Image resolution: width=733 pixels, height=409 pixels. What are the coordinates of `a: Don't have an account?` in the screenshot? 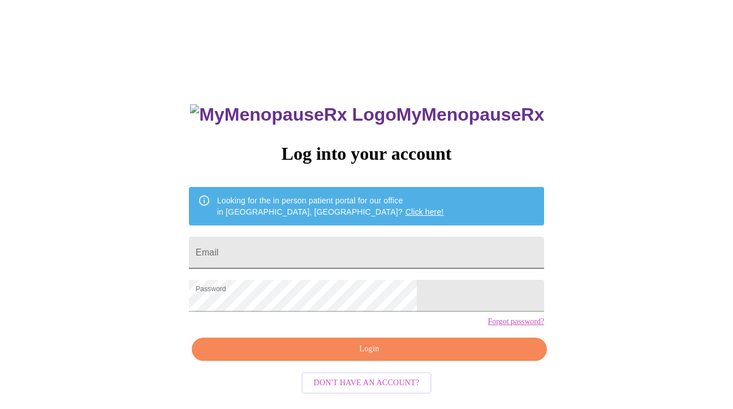 It's located at (367, 381).